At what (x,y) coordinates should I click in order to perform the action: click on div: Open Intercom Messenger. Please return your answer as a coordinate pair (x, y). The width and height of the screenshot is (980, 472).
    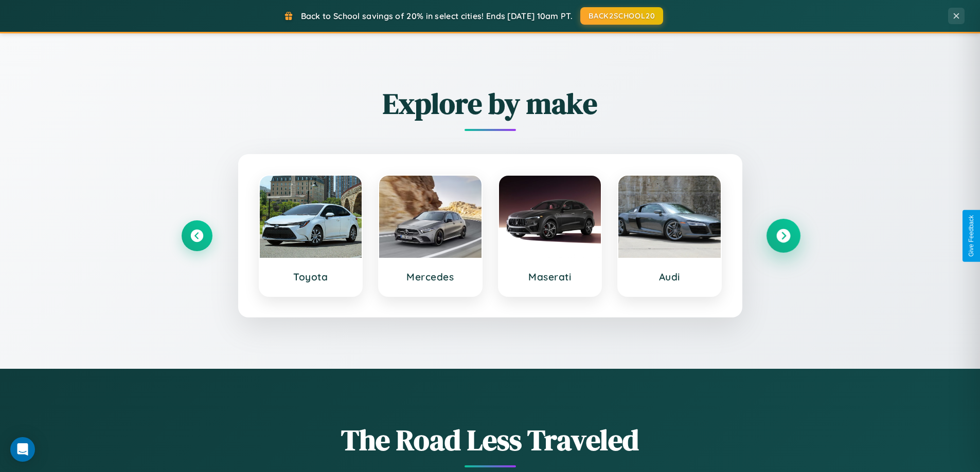
    Looking at the image, I should click on (23, 450).